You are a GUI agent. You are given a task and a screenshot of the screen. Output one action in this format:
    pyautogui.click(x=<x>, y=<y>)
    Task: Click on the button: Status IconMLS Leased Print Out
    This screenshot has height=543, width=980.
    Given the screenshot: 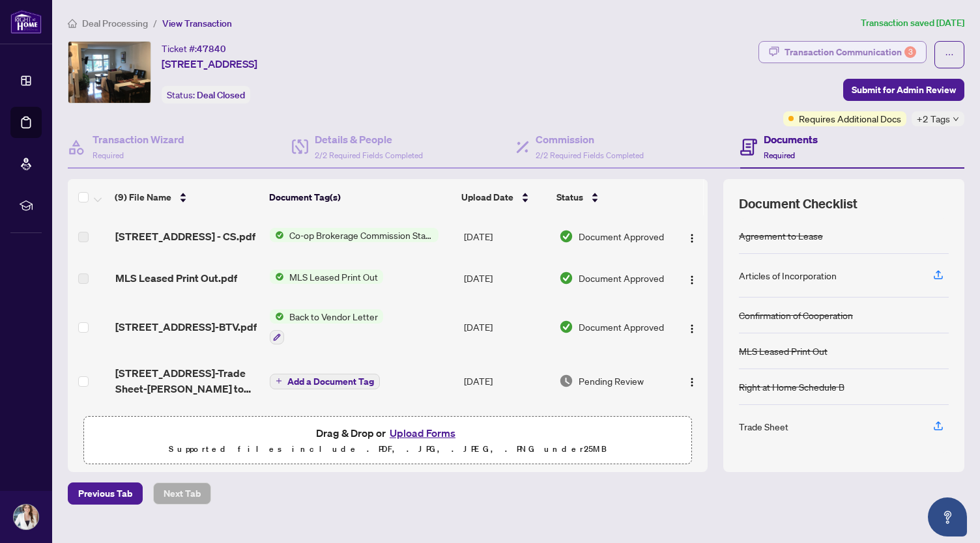 What is the action you would take?
    pyautogui.click(x=327, y=277)
    